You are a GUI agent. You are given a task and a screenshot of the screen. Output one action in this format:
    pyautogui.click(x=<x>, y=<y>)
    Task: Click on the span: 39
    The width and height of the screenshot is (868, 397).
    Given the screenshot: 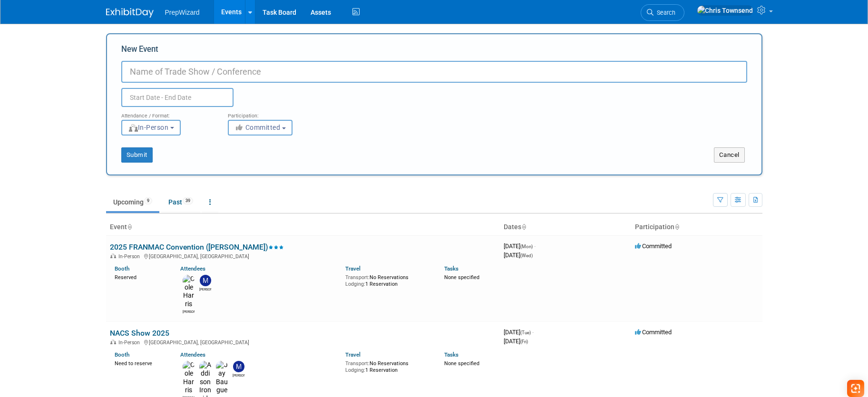 What is the action you would take?
    pyautogui.click(x=188, y=201)
    